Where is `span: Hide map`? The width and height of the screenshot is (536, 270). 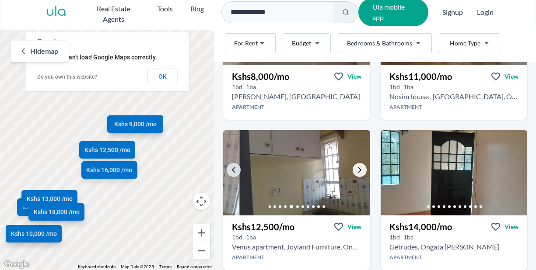
span: Hide map is located at coordinates (44, 51).